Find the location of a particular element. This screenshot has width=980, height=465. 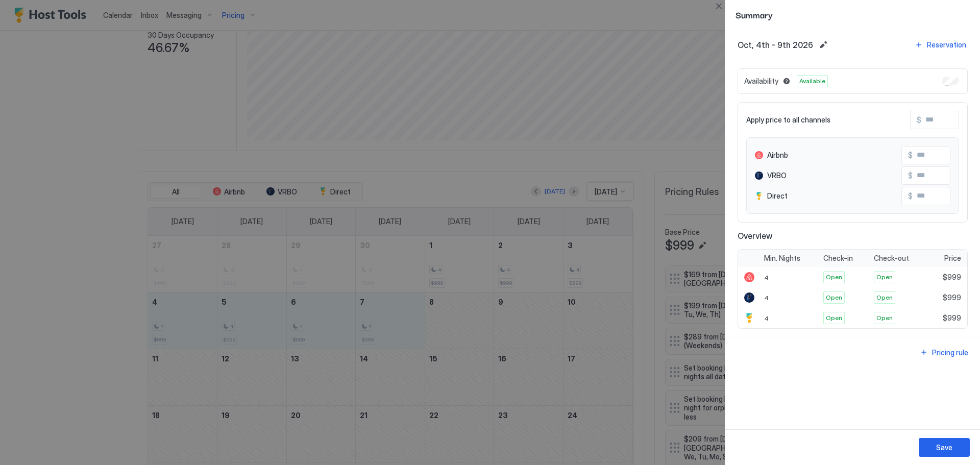

span: Availability is located at coordinates (762, 81).